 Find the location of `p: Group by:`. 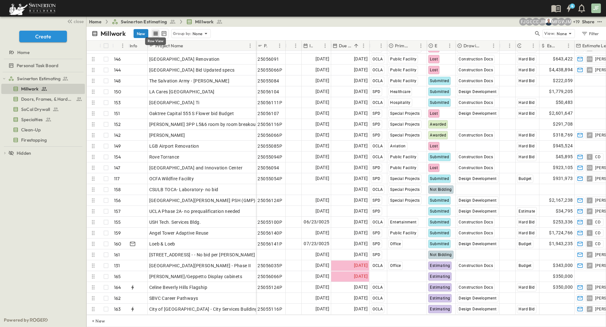

p: Group by: is located at coordinates (182, 34).